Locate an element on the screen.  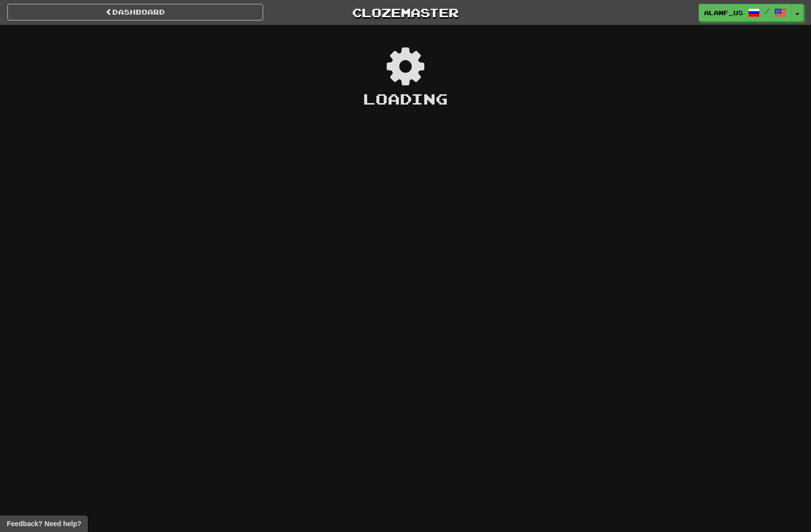
span: alanf_us is located at coordinates (724, 13).